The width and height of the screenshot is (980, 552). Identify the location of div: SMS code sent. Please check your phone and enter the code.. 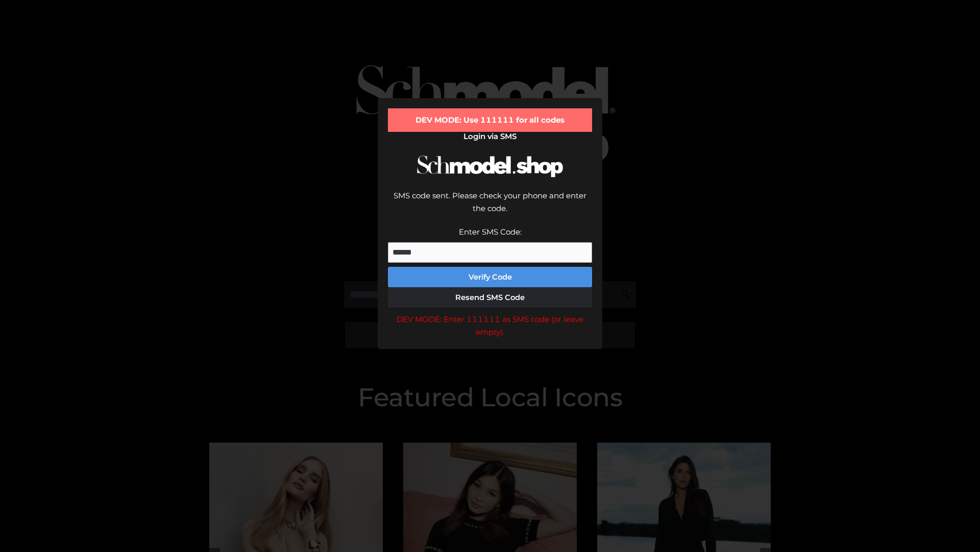
(490, 207).